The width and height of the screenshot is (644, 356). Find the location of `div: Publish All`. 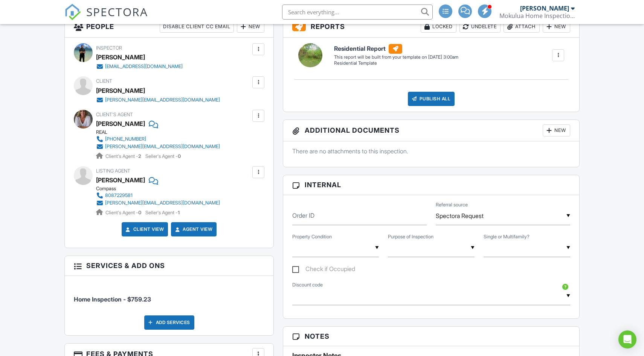

div: Publish All is located at coordinates (431, 99).